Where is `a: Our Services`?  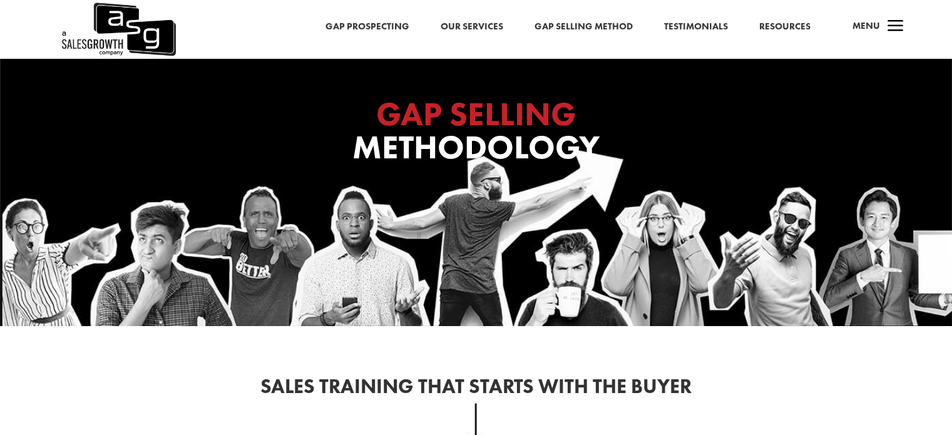 a: Our Services is located at coordinates (472, 27).